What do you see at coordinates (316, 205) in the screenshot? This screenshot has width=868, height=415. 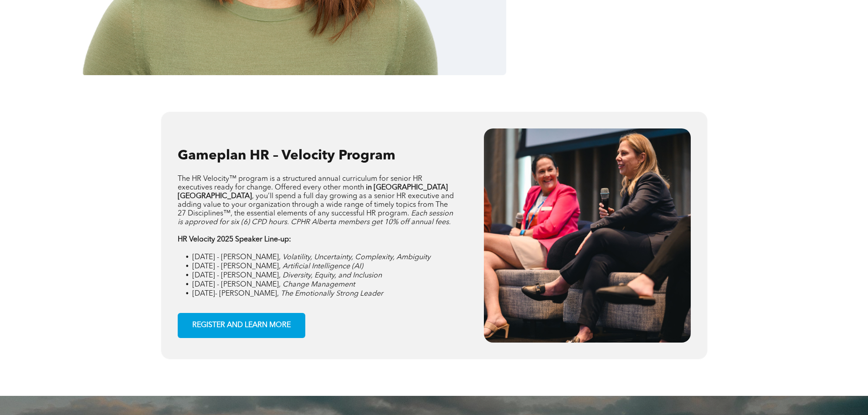 I see `span: , you’ll spend a full day growing as a senior HR executive and adding value to your organization ...` at bounding box center [316, 205].